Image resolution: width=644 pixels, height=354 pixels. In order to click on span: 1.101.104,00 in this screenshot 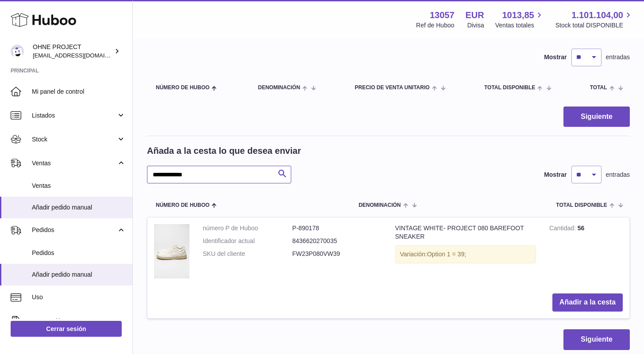, I will do `click(597, 15)`.